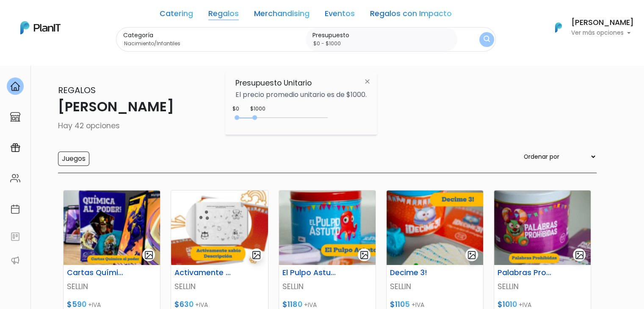  What do you see at coordinates (322, 126) in the screenshot?
I see `p: Hay 42 opciones` at bounding box center [322, 126].